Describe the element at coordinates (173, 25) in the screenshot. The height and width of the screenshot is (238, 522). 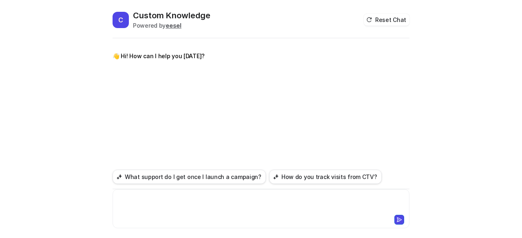
I see `b: eesel` at that location.